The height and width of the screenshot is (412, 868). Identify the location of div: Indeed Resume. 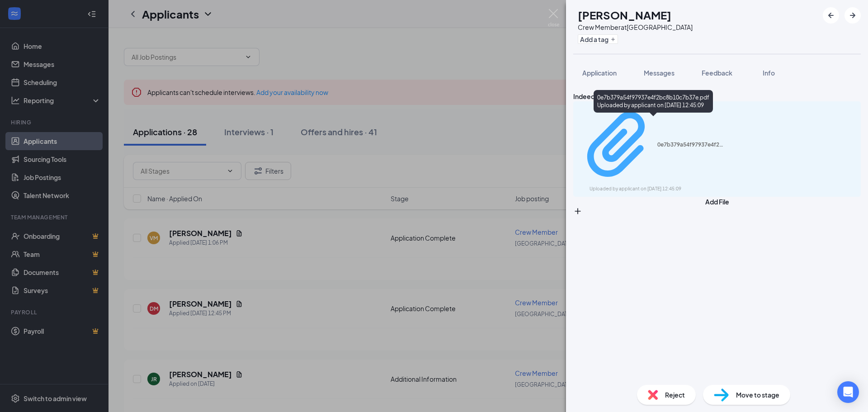
(717, 96).